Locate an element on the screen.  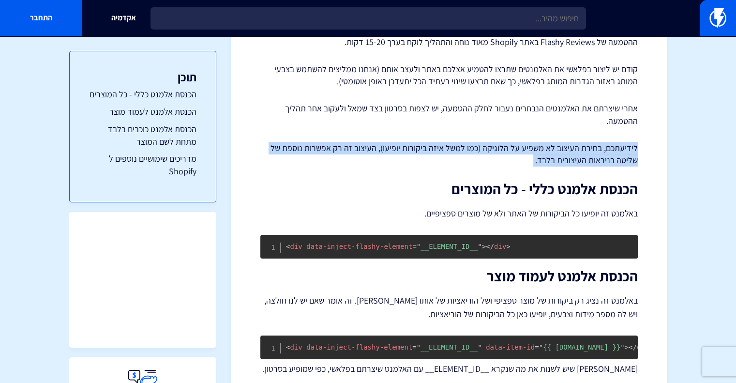
a: הכנסת אלמנט לעמוד מוצר is located at coordinates (143, 112).